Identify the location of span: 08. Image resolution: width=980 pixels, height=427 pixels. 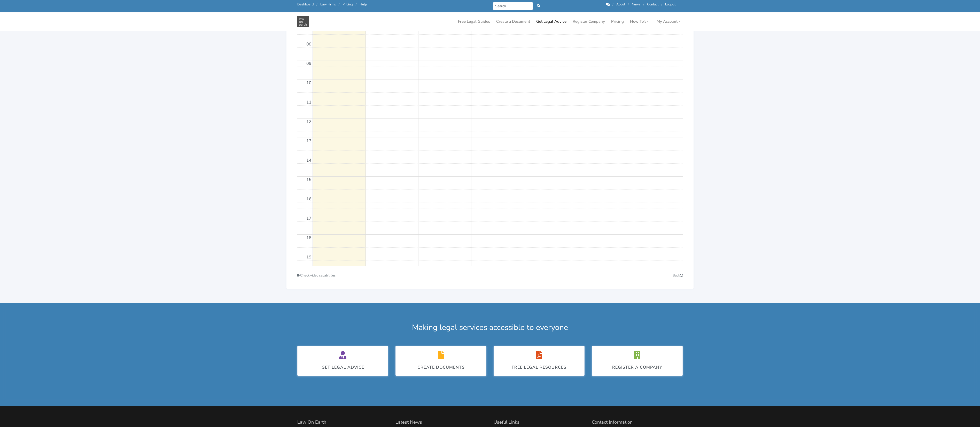
(309, 44).